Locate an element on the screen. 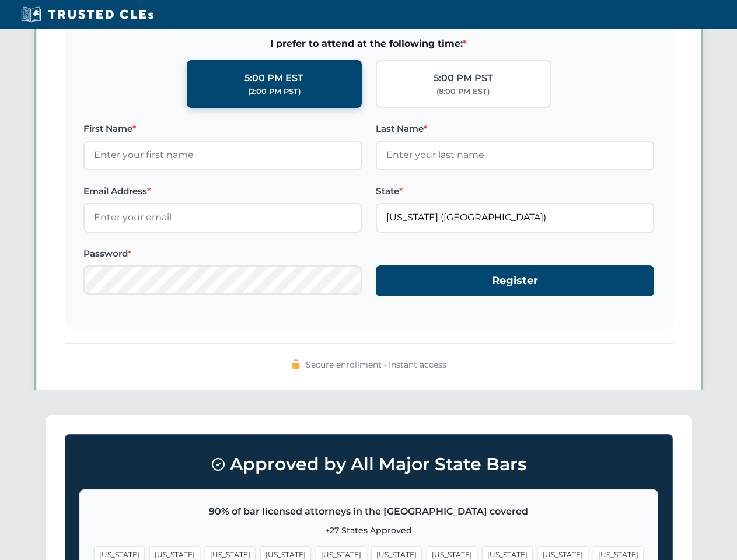 The image size is (737, 560). input: Enter your first name is located at coordinates (222, 155).